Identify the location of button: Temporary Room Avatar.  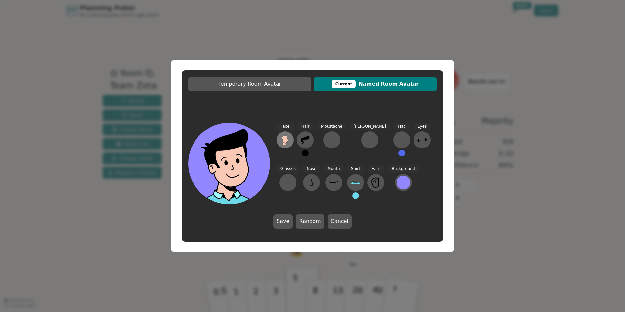
(250, 84).